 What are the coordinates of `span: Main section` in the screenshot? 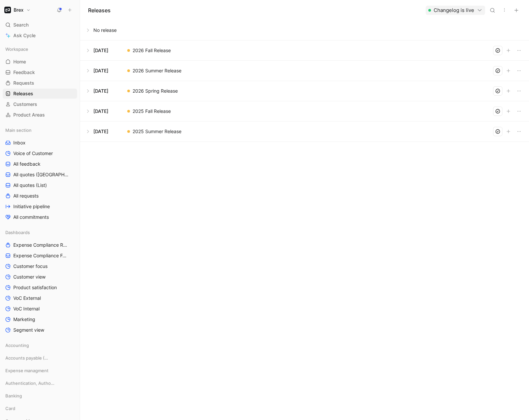 It's located at (18, 130).